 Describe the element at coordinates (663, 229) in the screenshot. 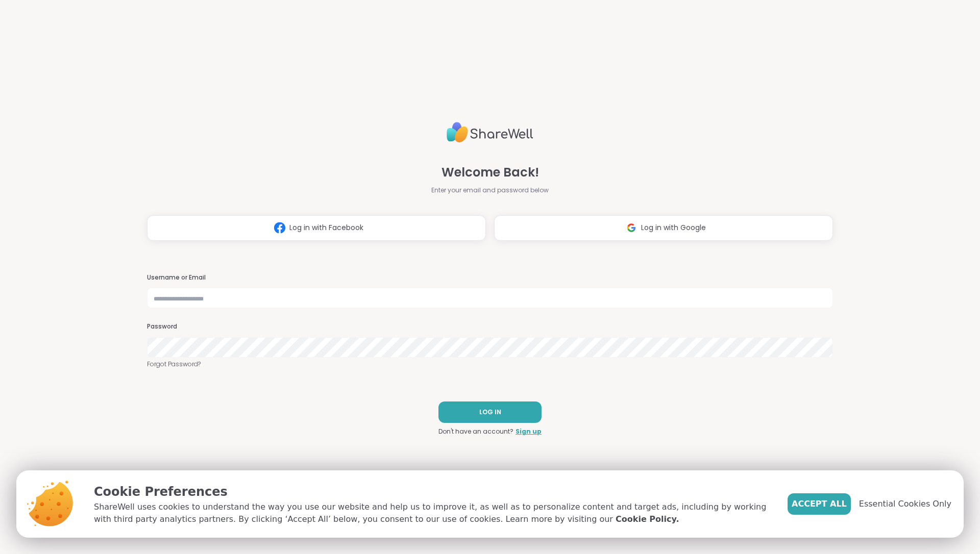

I see `button: Log in with Google` at that location.